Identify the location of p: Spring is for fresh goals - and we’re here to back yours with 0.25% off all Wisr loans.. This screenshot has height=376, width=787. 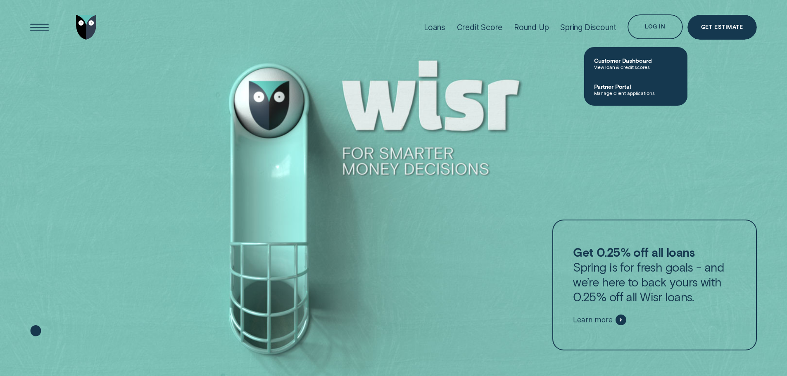
(654, 275).